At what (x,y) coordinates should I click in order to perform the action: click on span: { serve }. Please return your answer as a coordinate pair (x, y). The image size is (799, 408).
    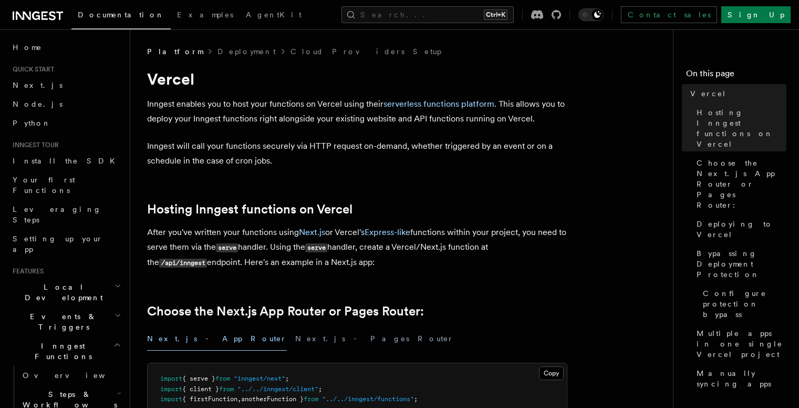
    Looking at the image, I should click on (199, 378).